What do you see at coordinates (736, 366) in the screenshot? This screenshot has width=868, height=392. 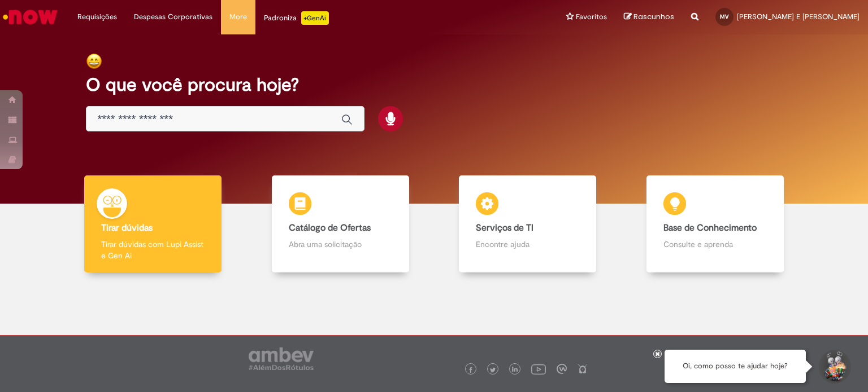 I see `div: Oi, como posso te ajudar hoje?` at bounding box center [736, 366].